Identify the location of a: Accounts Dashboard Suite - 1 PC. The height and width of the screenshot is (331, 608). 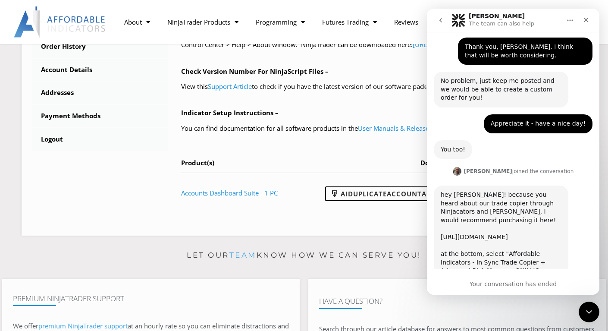
(229, 193).